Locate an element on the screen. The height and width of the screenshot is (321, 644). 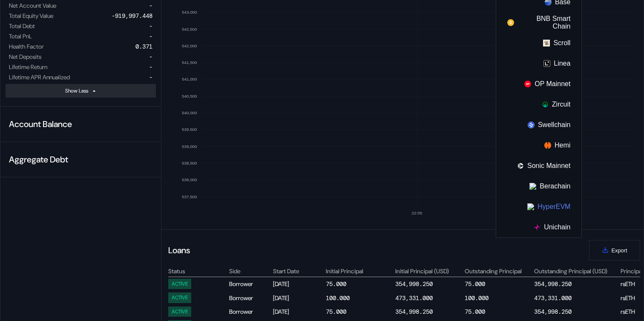
div: Lifetime Return is located at coordinates (28, 67).